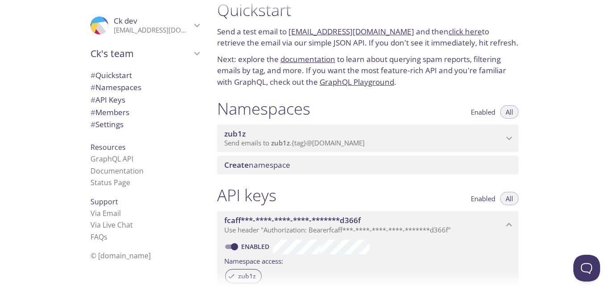 The width and height of the screenshot is (609, 286). I want to click on div: Namespaces, so click(145, 87).